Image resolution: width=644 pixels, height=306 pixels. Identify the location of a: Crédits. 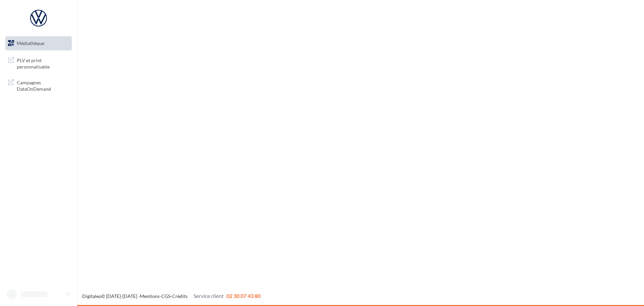
(180, 296).